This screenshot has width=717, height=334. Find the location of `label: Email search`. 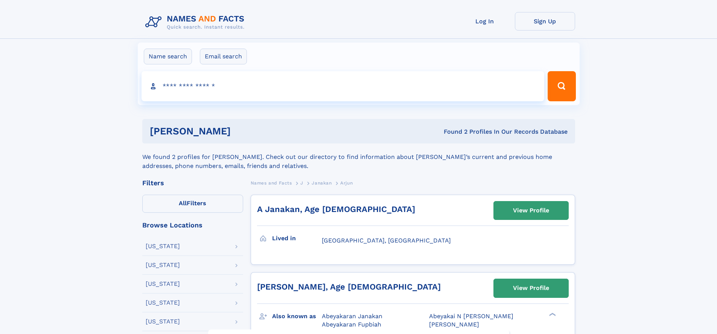

label: Email search is located at coordinates (223, 56).